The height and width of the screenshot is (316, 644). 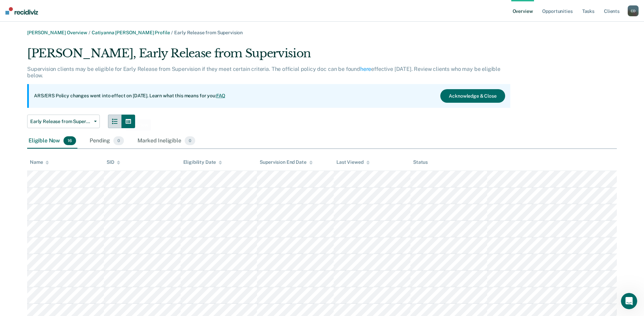 What do you see at coordinates (633, 11) in the screenshot?
I see `div: C D` at bounding box center [633, 11].